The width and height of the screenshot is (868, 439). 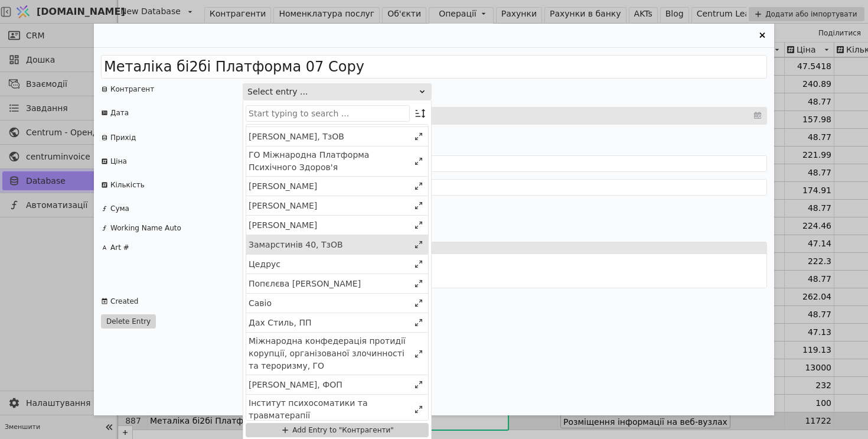 What do you see at coordinates (278, 92) in the screenshot?
I see `div: Select entry ...` at bounding box center [278, 92].